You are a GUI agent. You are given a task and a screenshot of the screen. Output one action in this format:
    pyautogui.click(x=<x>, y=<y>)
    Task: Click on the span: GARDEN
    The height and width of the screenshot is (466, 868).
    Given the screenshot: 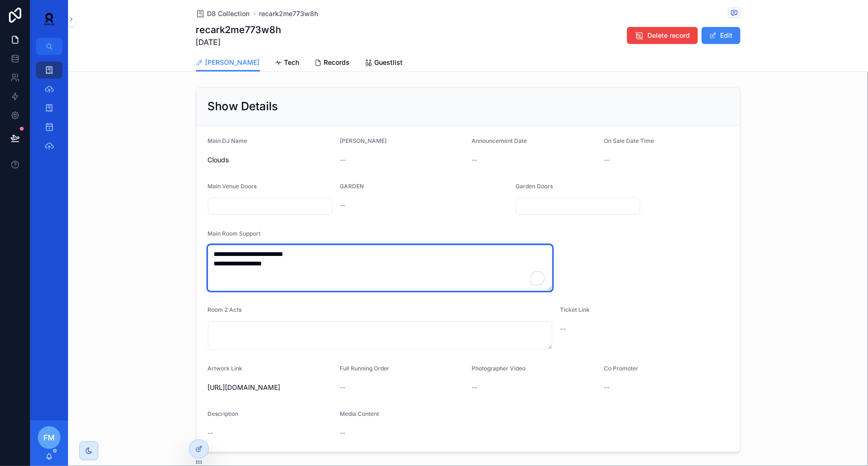 What is the action you would take?
    pyautogui.click(x=352, y=186)
    